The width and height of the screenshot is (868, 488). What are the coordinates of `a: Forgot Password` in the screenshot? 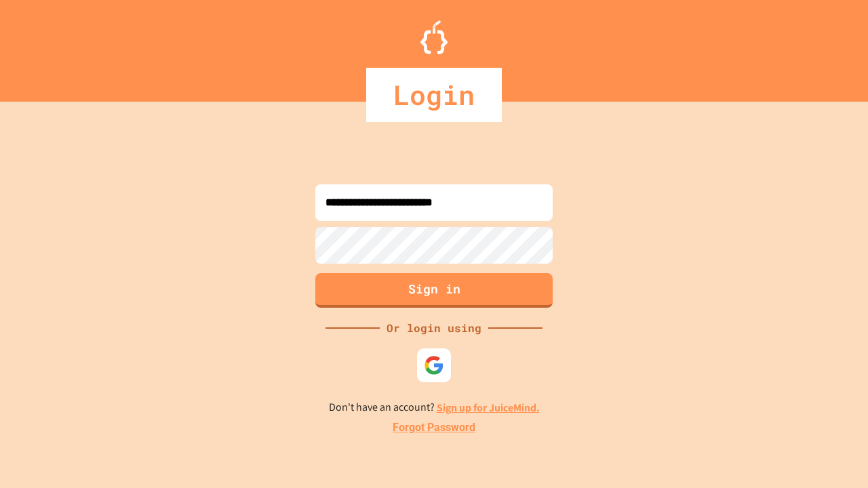 It's located at (434, 428).